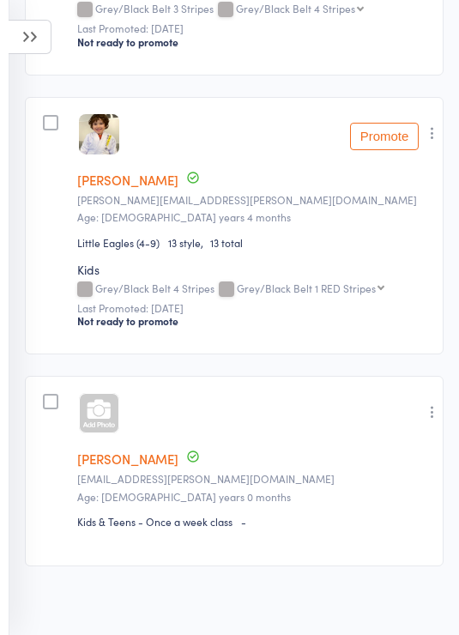 The image size is (459, 635). Describe the element at coordinates (254, 200) in the screenshot. I see `small: Ashley@correa.com.au` at that location.